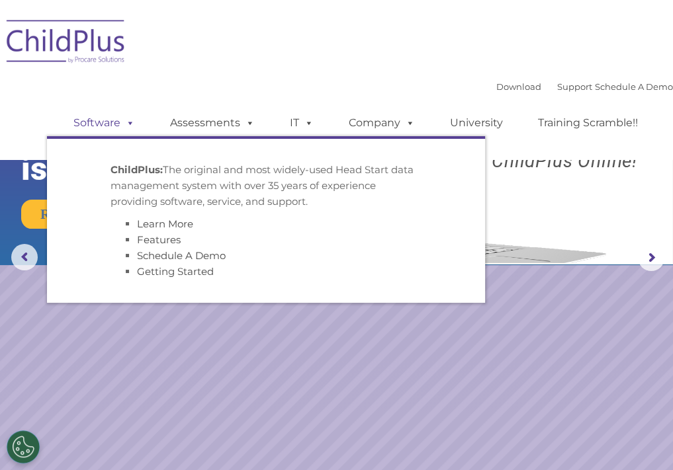  What do you see at coordinates (23, 447) in the screenshot?
I see `button: Cookies Settings` at bounding box center [23, 447].